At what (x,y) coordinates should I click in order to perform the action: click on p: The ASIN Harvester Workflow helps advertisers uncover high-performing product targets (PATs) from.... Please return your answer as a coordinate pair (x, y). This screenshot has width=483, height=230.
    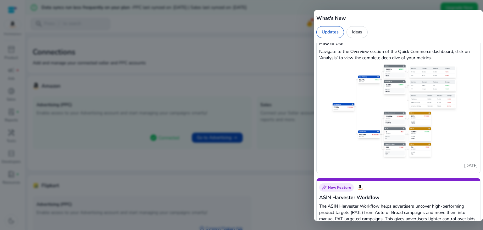
    Looking at the image, I should click on (399, 216).